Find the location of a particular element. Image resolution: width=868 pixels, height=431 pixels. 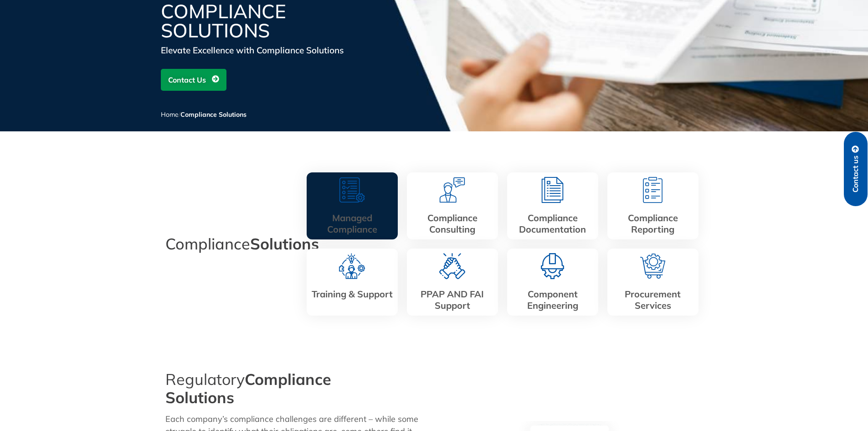

a: Compliance Consulting is located at coordinates (453, 224).